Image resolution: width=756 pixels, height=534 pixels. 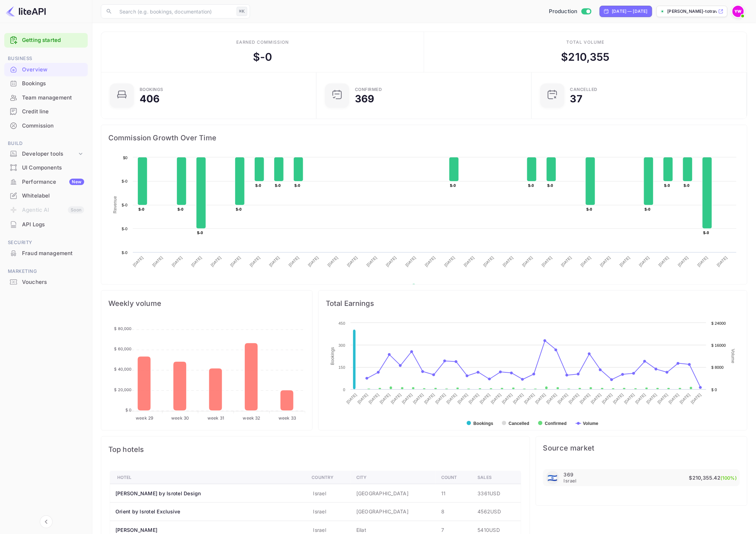 I want to click on a: UI Components, so click(x=46, y=167).